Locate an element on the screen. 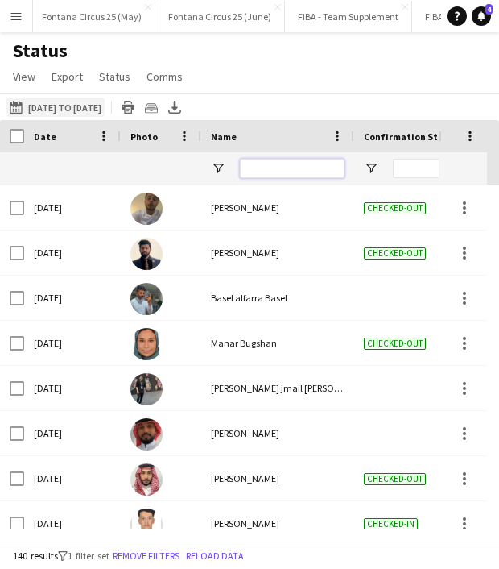 This screenshot has height=569, width=499. img: Sulaiman Allala is located at coordinates (147, 254).